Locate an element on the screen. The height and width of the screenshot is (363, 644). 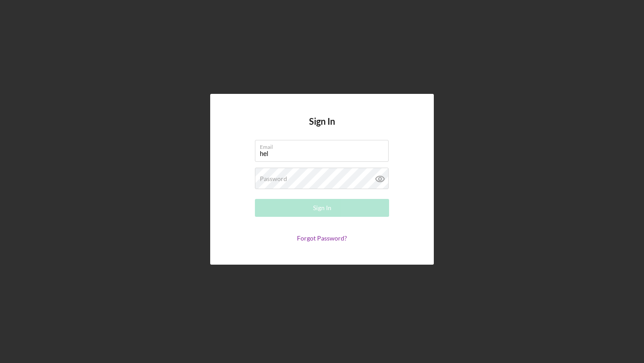
label: Password is located at coordinates (273, 179).